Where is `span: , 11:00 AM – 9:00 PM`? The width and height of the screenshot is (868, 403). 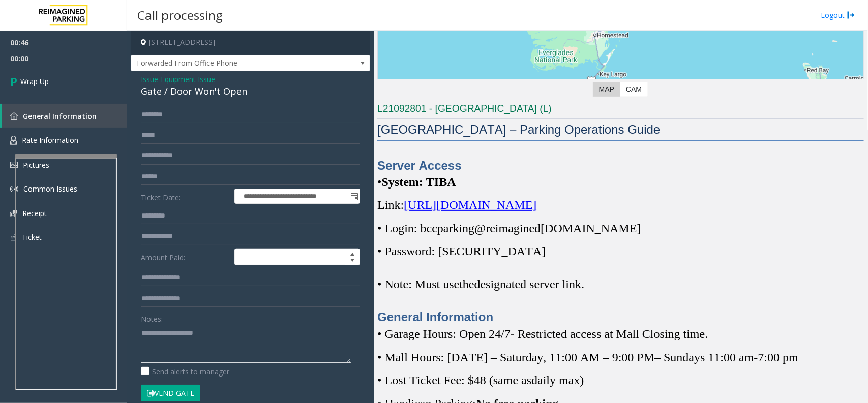 span: , 11:00 AM – 9:00 PM is located at coordinates (599, 357).